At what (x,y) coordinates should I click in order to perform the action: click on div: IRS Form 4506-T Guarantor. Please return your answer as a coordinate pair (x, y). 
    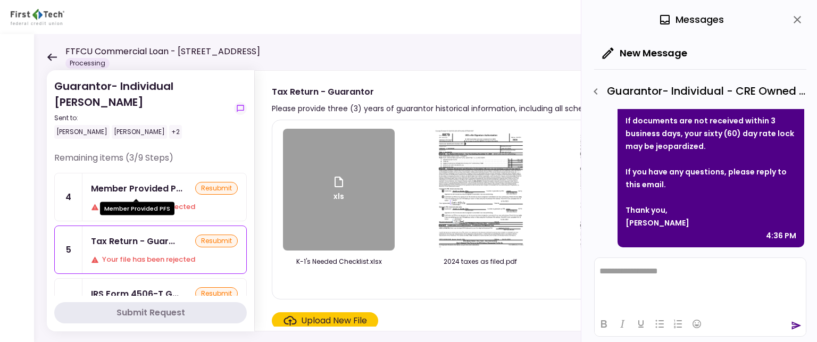
    Looking at the image, I should click on (135, 294).